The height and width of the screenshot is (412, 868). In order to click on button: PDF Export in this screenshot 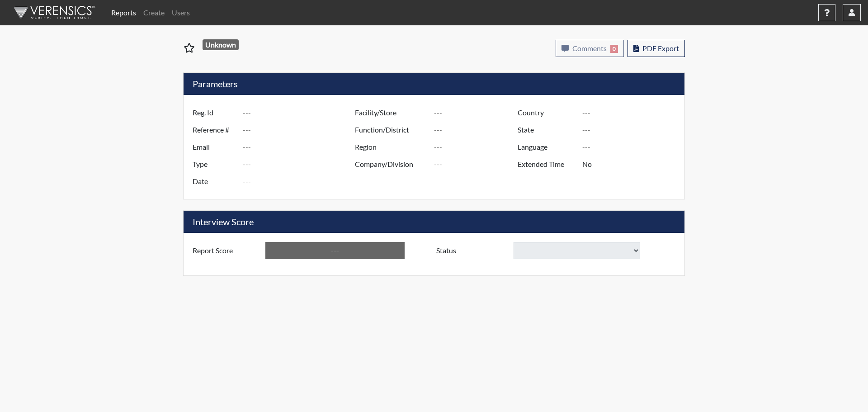, I will do `click(656, 48)`.